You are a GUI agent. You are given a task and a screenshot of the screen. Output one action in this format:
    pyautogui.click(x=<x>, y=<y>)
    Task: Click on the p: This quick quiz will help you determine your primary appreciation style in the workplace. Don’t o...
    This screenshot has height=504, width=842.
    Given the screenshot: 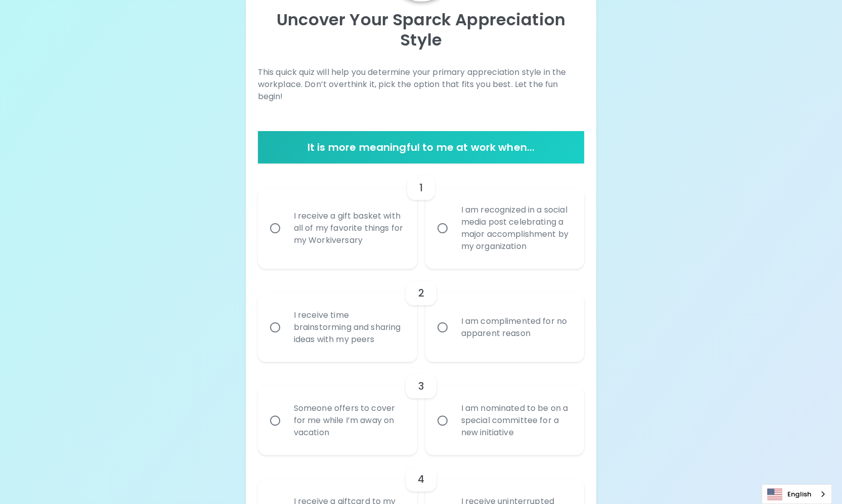 What is the action you would take?
    pyautogui.click(x=421, y=85)
    